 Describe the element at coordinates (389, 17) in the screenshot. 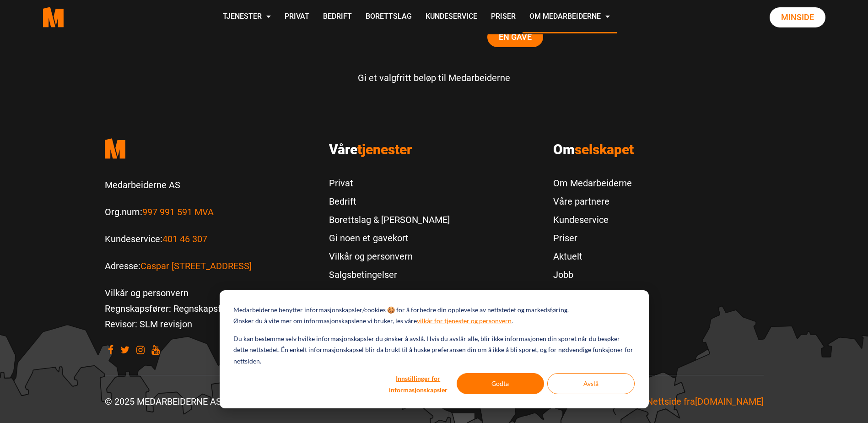

I see `a: Borettslag` at that location.